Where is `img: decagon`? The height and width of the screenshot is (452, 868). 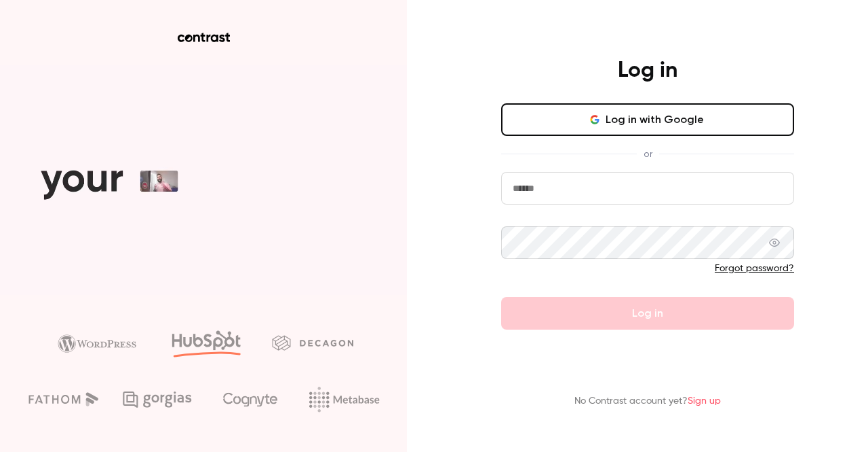 img: decagon is located at coordinates (313, 342).